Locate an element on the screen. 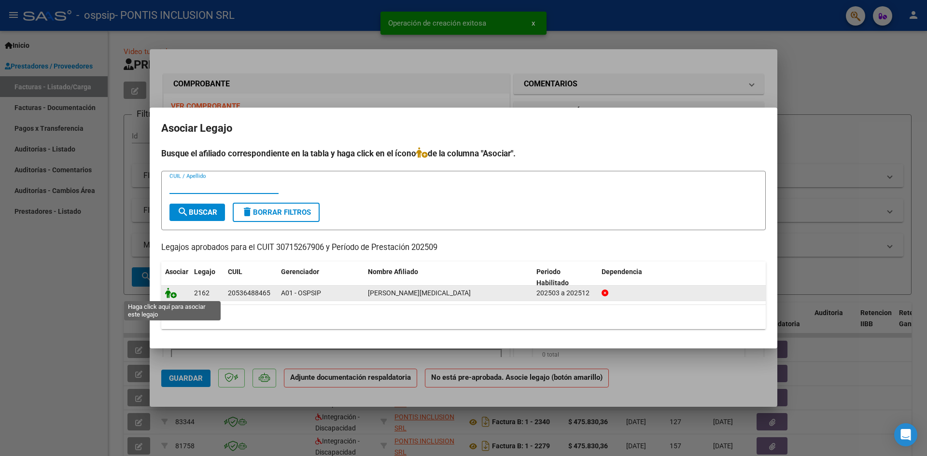 This screenshot has height=456, width=927. span: A01 - OSPSIP is located at coordinates (301, 293).